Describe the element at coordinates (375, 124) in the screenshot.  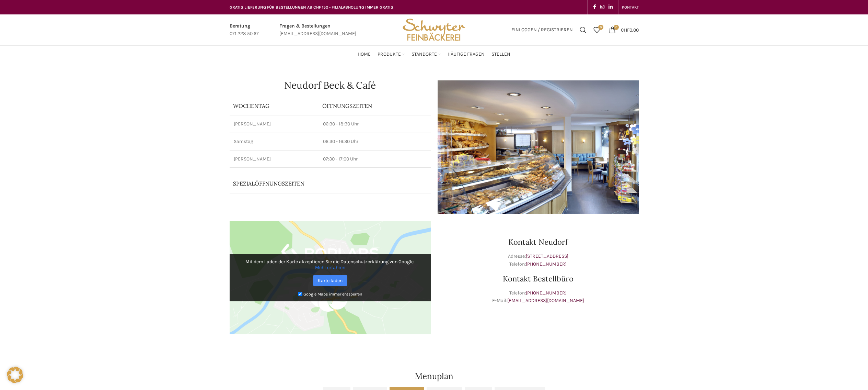
I see `p: 06:30 - 18:30 Uhr` at that location.